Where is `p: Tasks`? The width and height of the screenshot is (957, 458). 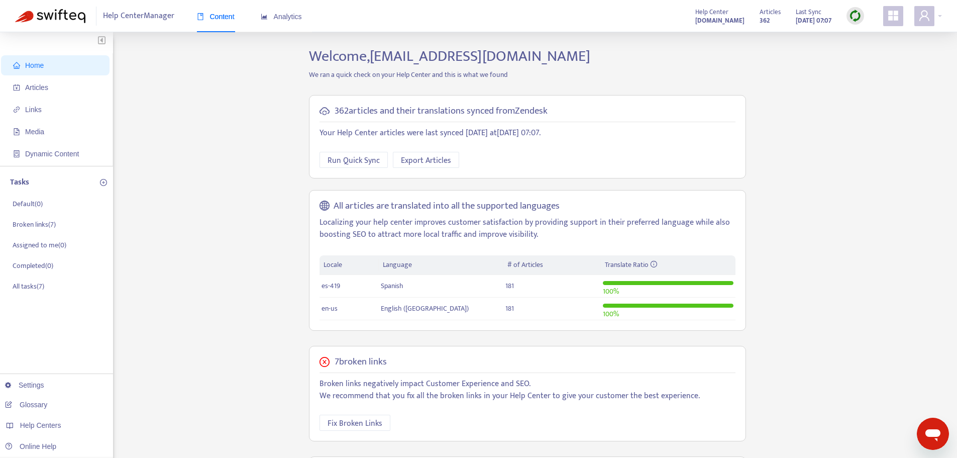
p: Tasks is located at coordinates (20, 182).